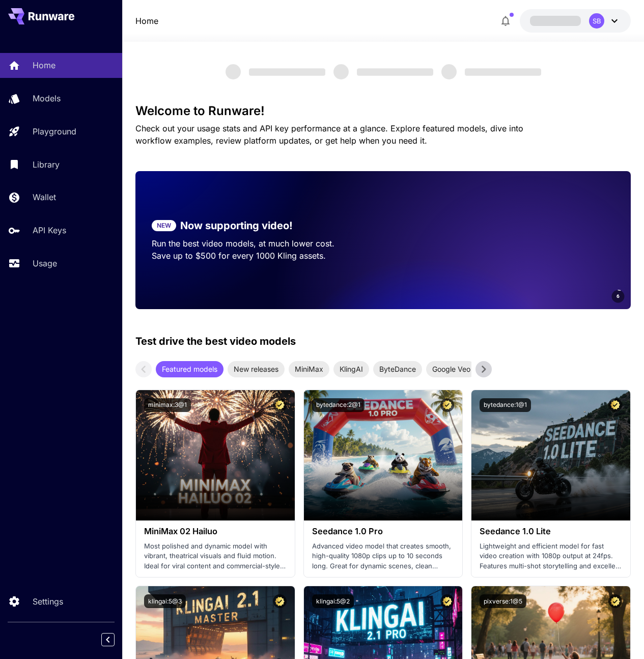  What do you see at coordinates (597, 21) in the screenshot?
I see `div: SB` at bounding box center [597, 21].